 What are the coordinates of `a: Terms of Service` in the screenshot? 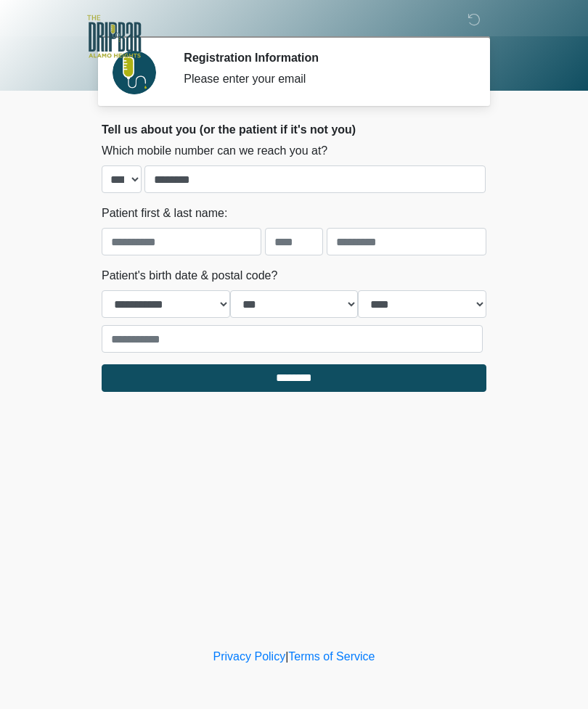 It's located at (331, 656).